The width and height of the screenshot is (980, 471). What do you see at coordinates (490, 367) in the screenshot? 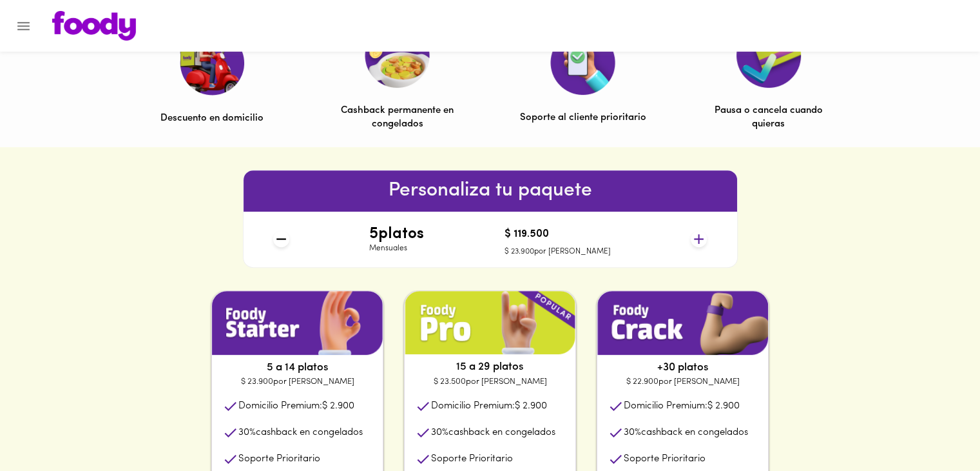
I see `p: 15 a 29 platos` at bounding box center [490, 367].